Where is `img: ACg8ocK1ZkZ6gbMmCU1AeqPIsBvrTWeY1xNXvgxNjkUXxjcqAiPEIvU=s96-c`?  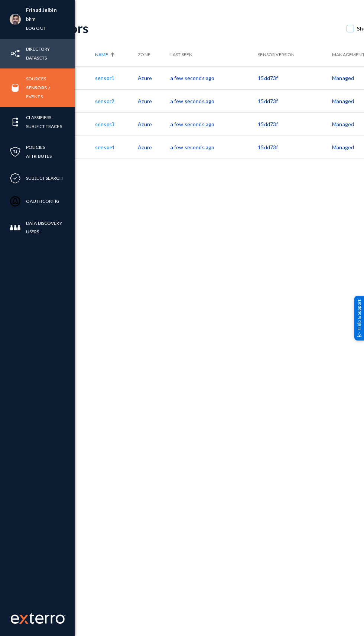
img: ACg8ocK1ZkZ6gbMmCU1AeqPIsBvrTWeY1xNXvgxNjkUXxjcqAiPEIvU=s96-c is located at coordinates (15, 19).